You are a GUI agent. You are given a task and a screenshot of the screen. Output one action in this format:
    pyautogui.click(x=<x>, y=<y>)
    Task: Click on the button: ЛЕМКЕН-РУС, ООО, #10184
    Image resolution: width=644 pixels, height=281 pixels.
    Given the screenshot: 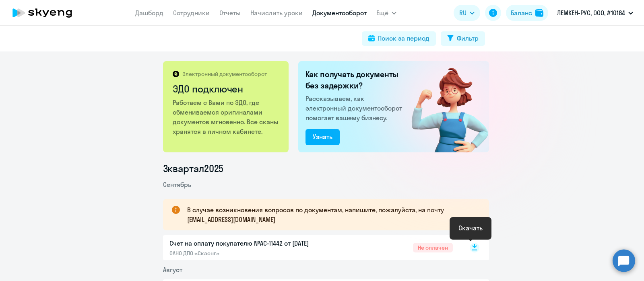 What is the action you would take?
    pyautogui.click(x=595, y=13)
    